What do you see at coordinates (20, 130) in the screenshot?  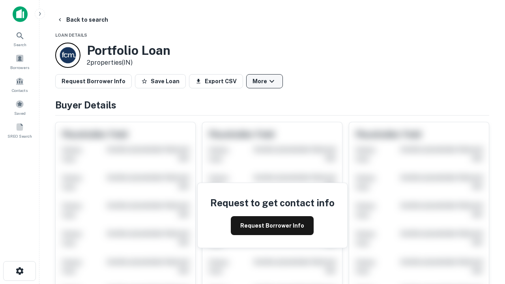 I see `div: SREO Search` at bounding box center [20, 130].